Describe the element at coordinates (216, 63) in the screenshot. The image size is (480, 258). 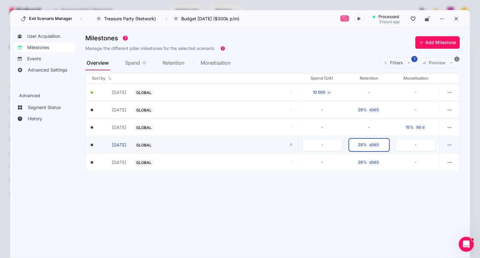
I see `span: Monetisation` at that location.